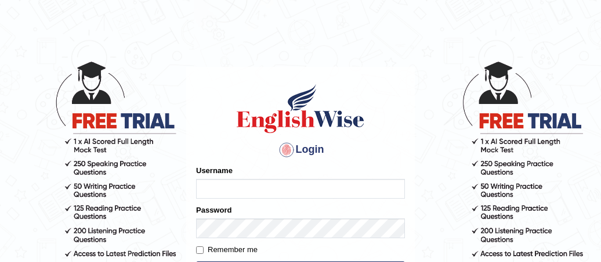  Describe the element at coordinates (227, 249) in the screenshot. I see `label: Remember me` at that location.